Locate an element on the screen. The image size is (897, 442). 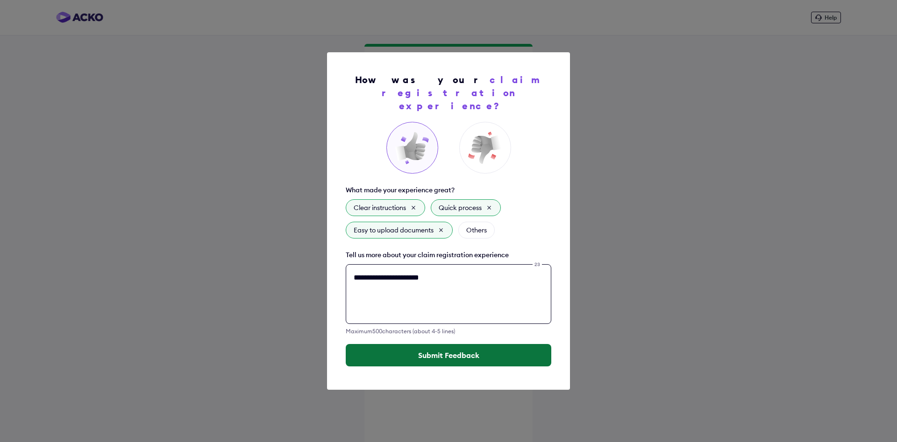
span: claim registration experience? is located at coordinates (462, 93).